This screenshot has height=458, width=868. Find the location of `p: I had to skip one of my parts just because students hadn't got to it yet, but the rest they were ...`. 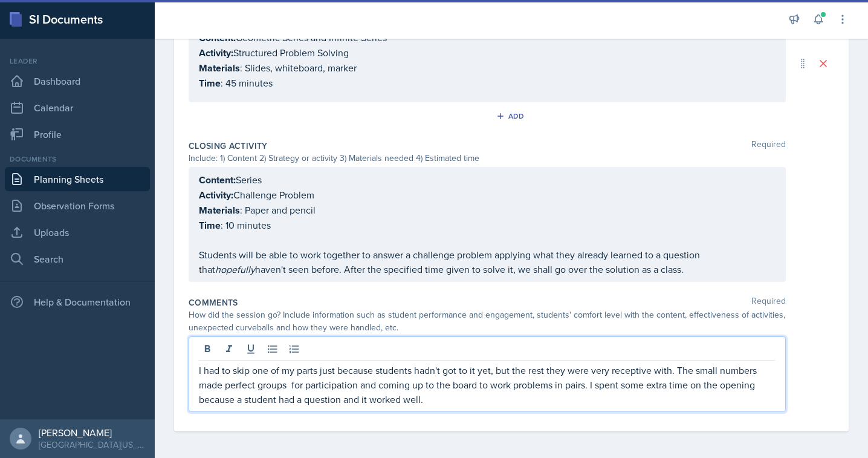

p: I had to skip one of my parts just because students hadn't got to it yet, but the rest they were ... is located at coordinates (488, 385).